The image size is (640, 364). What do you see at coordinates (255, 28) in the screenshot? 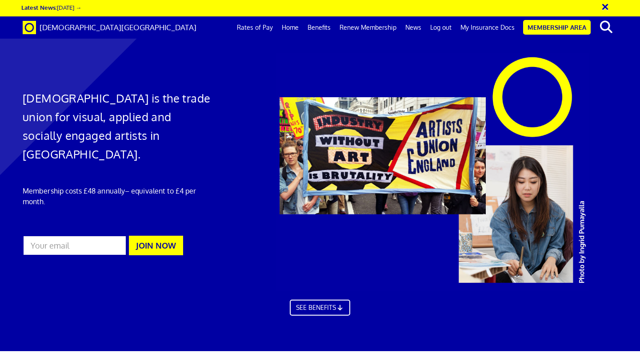
I see `a: Rates of Pay` at bounding box center [255, 28].